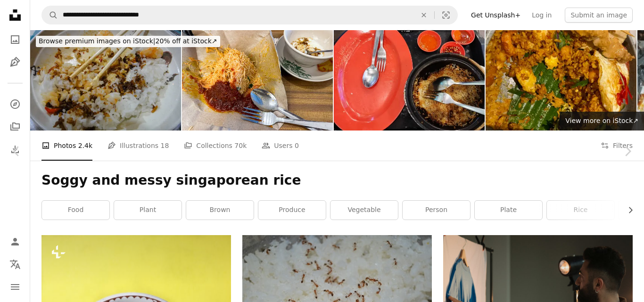 This screenshot has height=302, width=644. Describe the element at coordinates (561, 80) in the screenshot. I see `img: Dirty empty plate` at that location.